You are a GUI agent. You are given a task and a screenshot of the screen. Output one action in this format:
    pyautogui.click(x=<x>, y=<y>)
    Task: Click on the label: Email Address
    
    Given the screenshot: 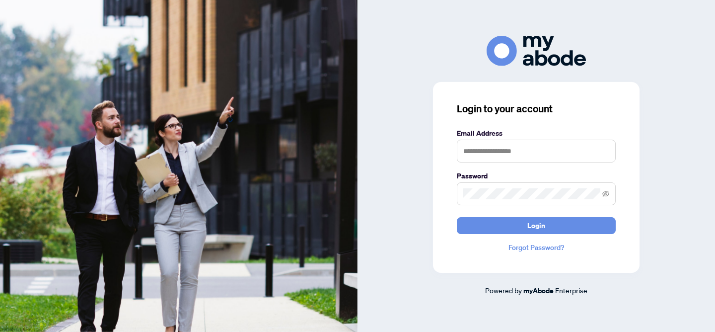 What is the action you would take?
    pyautogui.click(x=536, y=133)
    